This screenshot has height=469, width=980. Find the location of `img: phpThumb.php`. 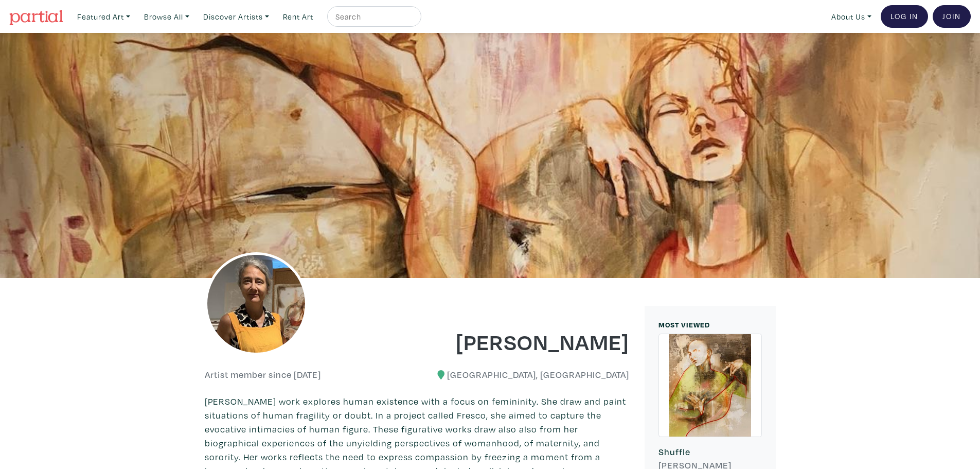

img: phpThumb.php is located at coordinates (256, 304).